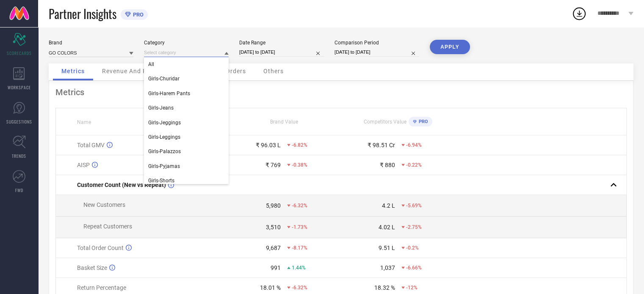 This screenshot has width=644, height=294. What do you see at coordinates (90, 145) in the screenshot?
I see `span: Total GMV` at bounding box center [90, 145].